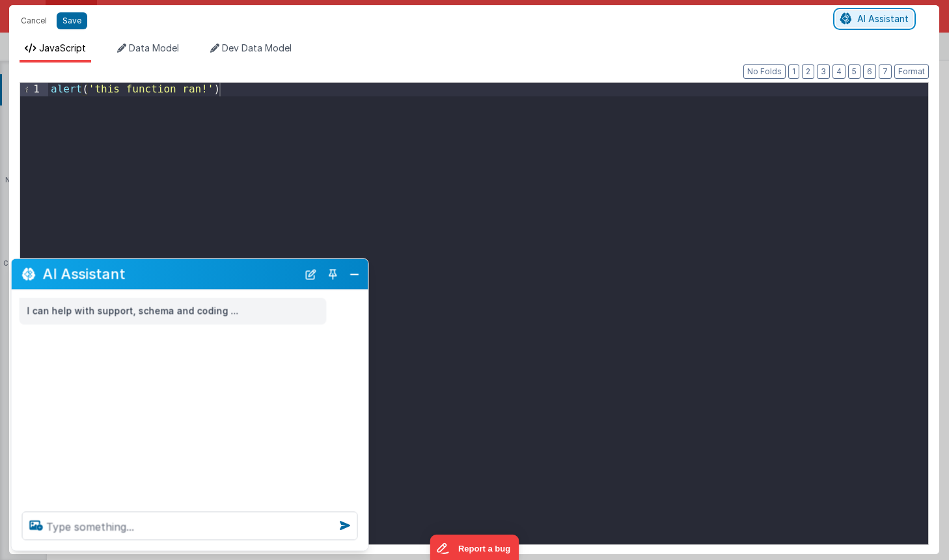 The height and width of the screenshot is (560, 949). What do you see at coordinates (794, 72) in the screenshot?
I see `button: 1` at bounding box center [794, 72].